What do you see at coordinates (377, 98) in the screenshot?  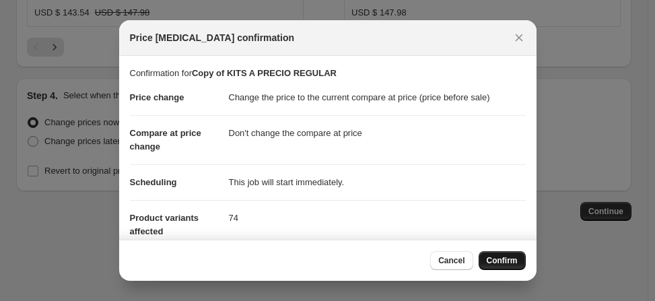 I see `dd: Change the price to the current compare at price (price before sale)` at bounding box center [377, 98].